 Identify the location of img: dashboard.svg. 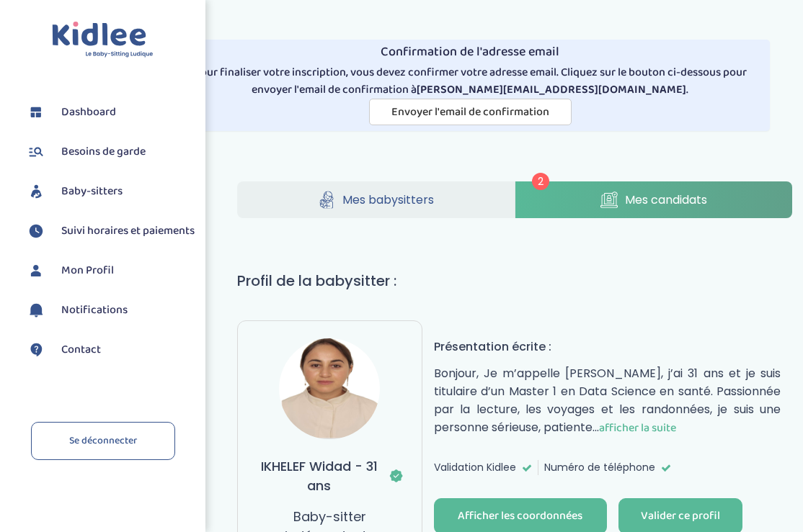
(36, 112).